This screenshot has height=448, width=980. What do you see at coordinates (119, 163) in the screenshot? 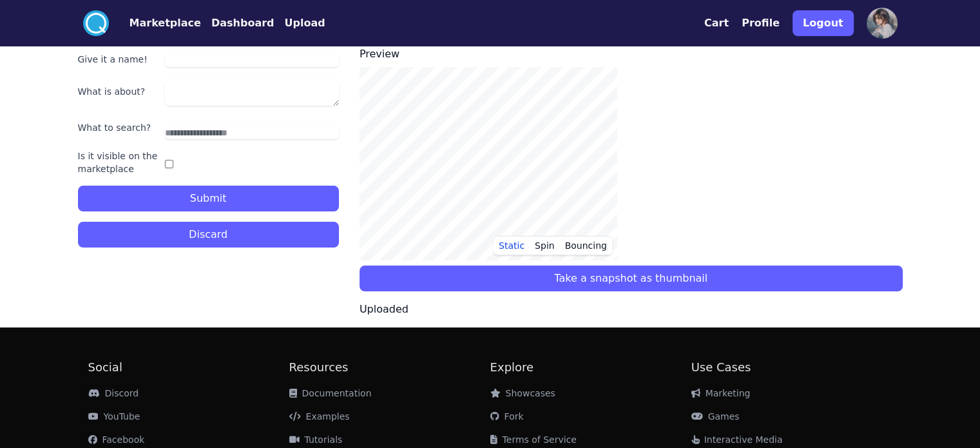
I see `label: Is it visible on the marketplace` at bounding box center [119, 163].